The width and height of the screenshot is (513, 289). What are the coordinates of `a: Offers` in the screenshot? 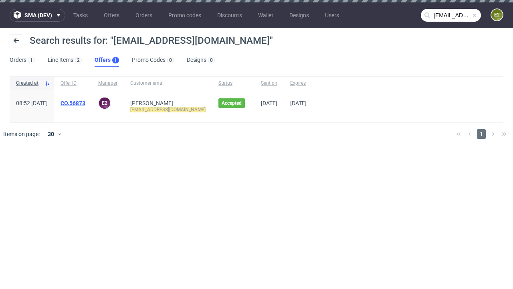 It's located at (111, 15).